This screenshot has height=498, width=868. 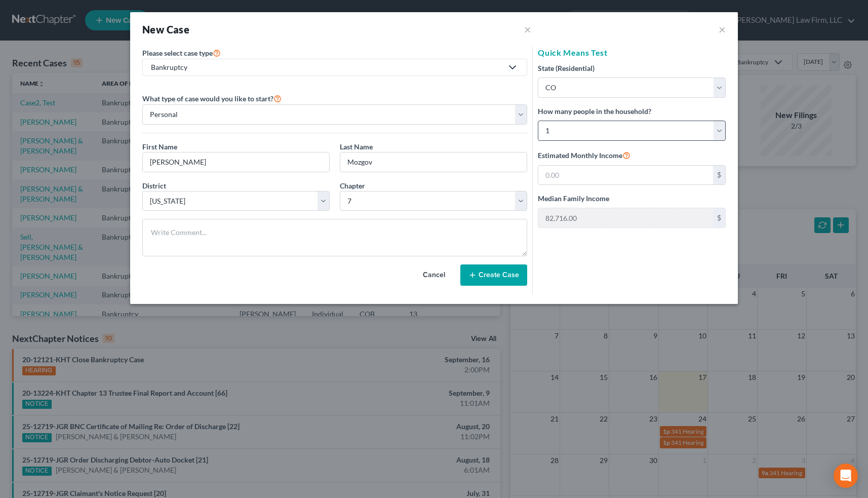 What do you see at coordinates (352, 185) in the screenshot?
I see `span: Chapter` at bounding box center [352, 185].